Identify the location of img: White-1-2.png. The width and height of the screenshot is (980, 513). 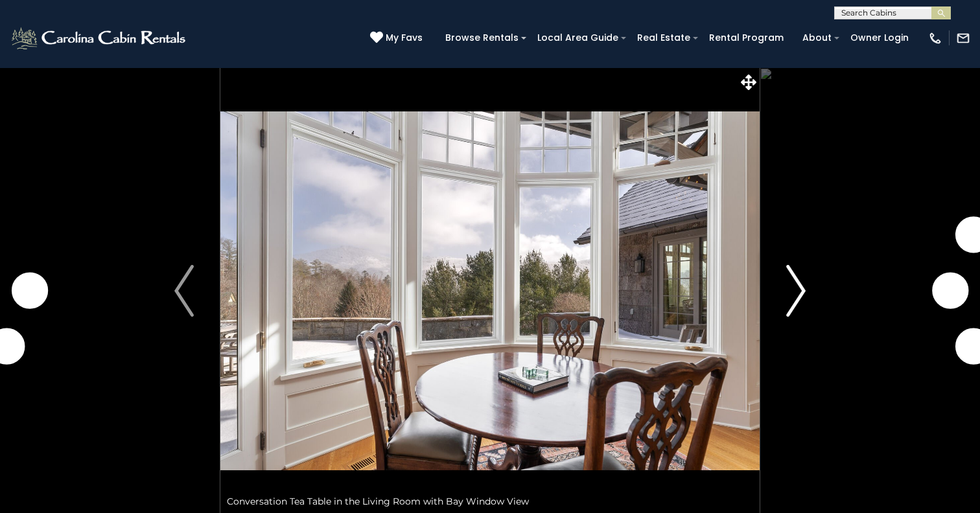
(99, 38).